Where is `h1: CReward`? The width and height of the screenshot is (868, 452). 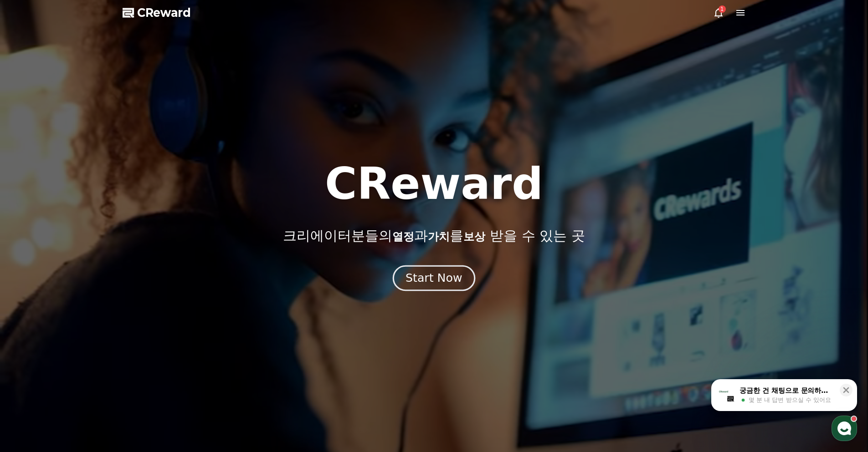
h1: CReward is located at coordinates (434, 184).